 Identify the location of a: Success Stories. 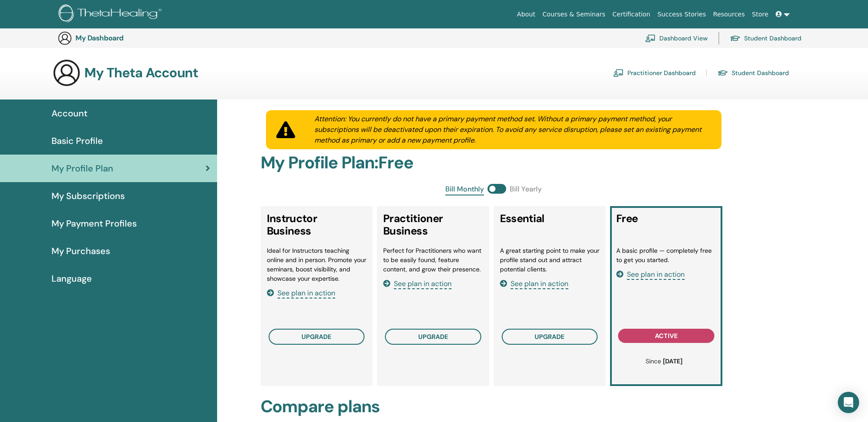
(681, 14).